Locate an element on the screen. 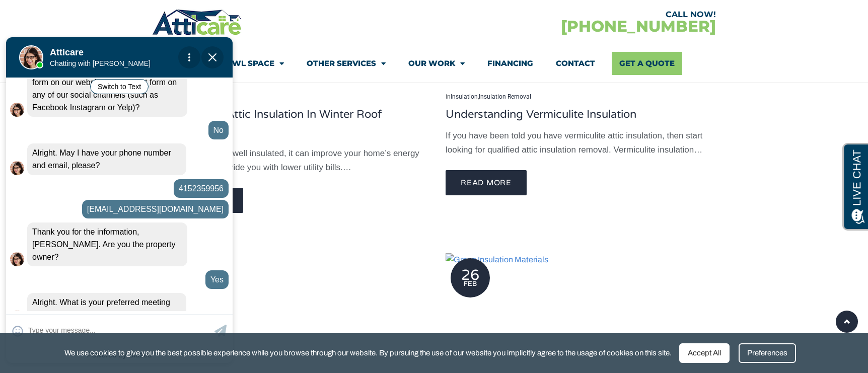  nav: Menu is located at coordinates (434, 63).